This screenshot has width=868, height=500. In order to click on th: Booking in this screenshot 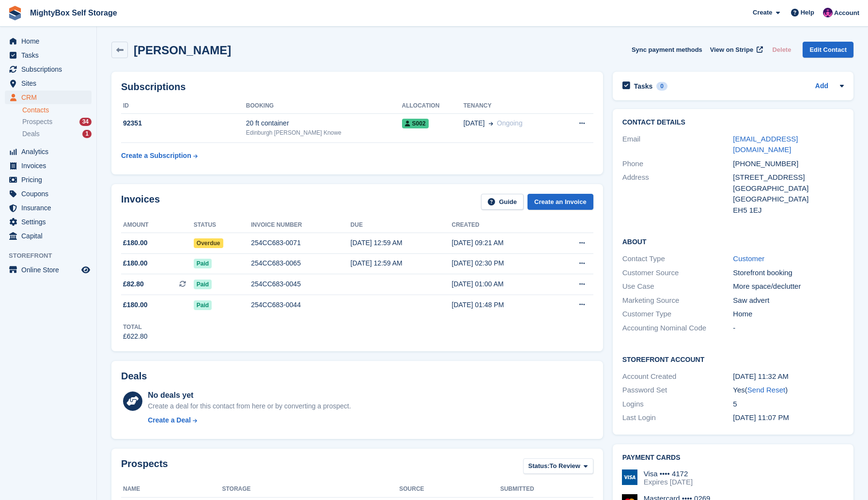, I will do `click(324, 106)`.